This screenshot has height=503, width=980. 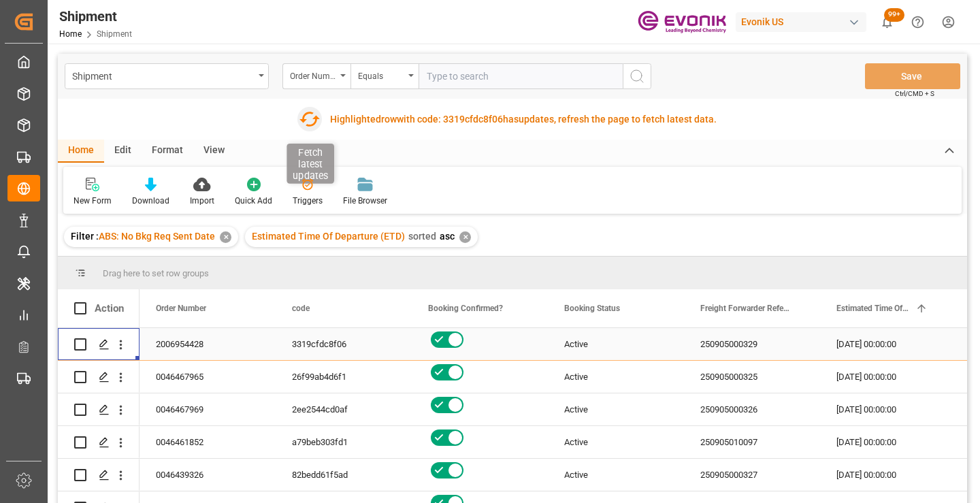 I want to click on span: row, so click(x=389, y=119).